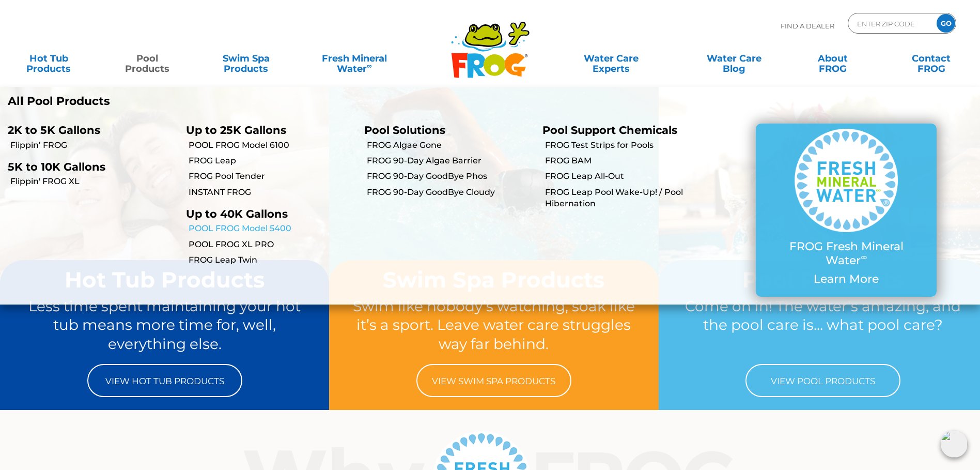 This screenshot has height=470, width=980. I want to click on a: FROG Leap Pool Wake-Up! / Pool Hibernation, so click(629, 197).